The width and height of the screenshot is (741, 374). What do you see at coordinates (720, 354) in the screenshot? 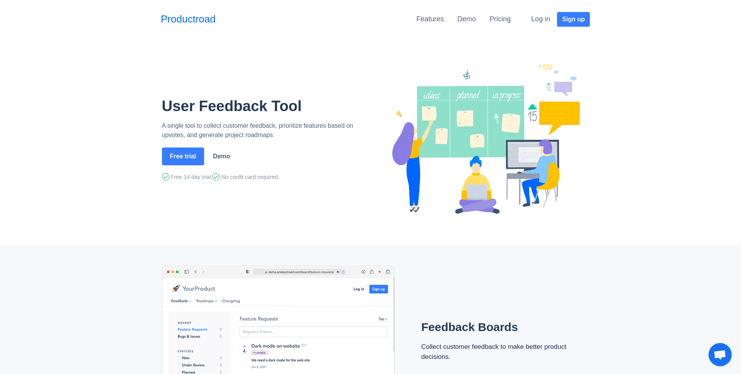
I see `div: Open chat` at bounding box center [720, 354].